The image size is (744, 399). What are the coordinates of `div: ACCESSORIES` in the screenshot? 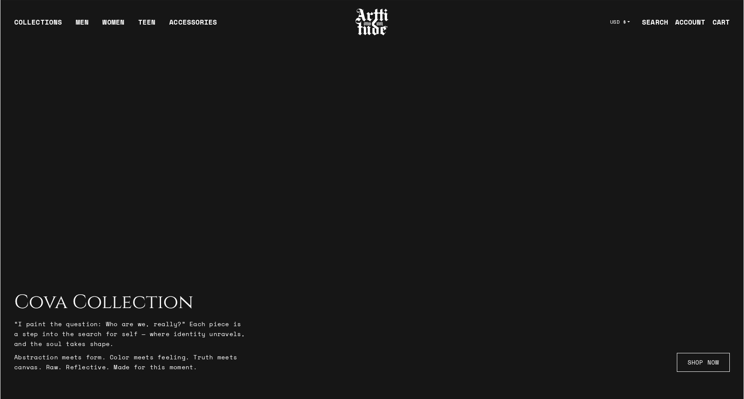 It's located at (193, 25).